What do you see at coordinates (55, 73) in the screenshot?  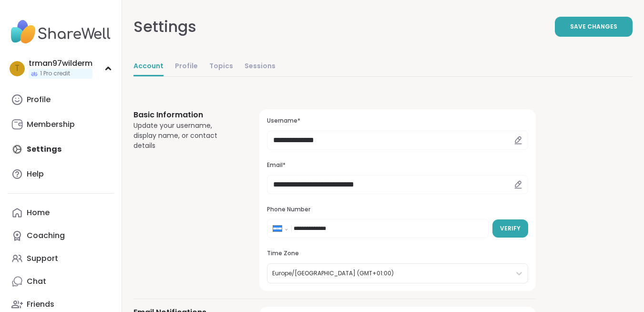 I see `span: 1 Pro credit` at bounding box center [55, 73].